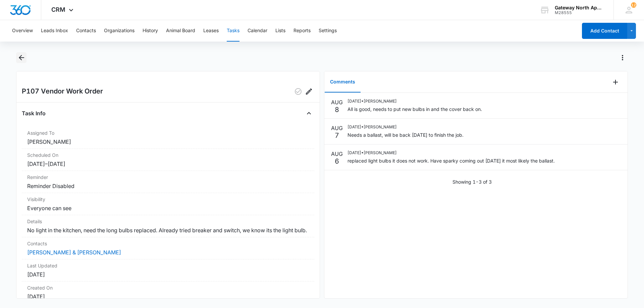 This screenshot has width=644, height=308. What do you see at coordinates (302, 31) in the screenshot?
I see `button: Reports` at bounding box center [302, 31].